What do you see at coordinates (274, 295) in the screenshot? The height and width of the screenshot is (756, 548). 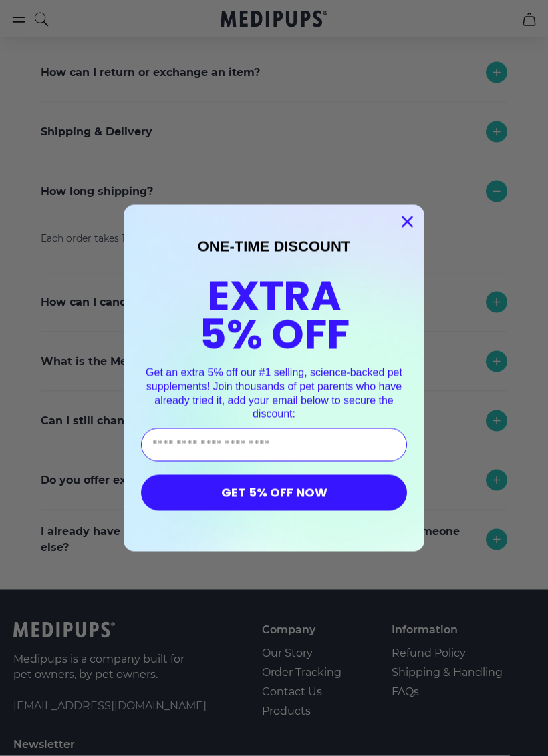 I see `span: EXTRA` at bounding box center [274, 295].